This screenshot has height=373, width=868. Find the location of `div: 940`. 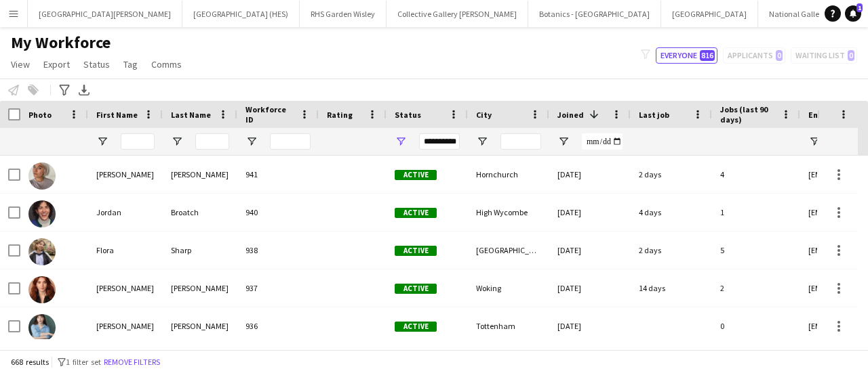

div: 940 is located at coordinates (278, 212).